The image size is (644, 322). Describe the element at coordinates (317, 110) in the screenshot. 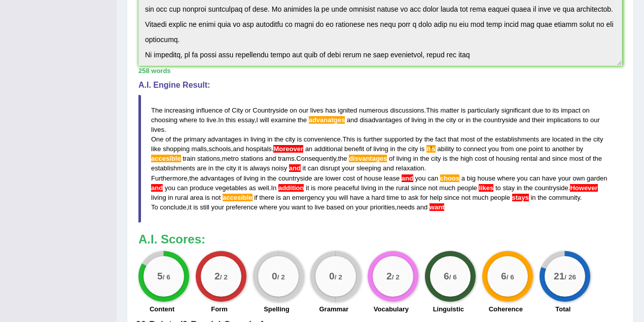

I see `span: lives` at that location.